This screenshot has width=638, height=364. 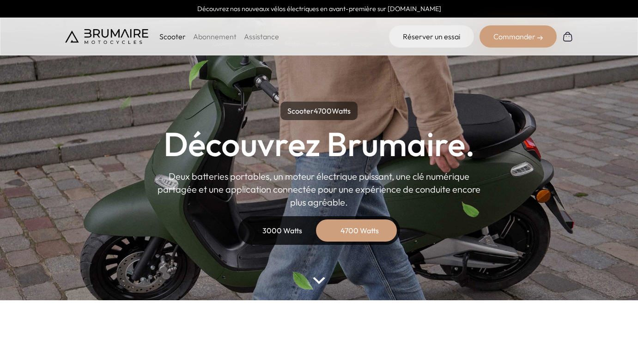 What do you see at coordinates (261, 36) in the screenshot?
I see `a: Assistance` at bounding box center [261, 36].